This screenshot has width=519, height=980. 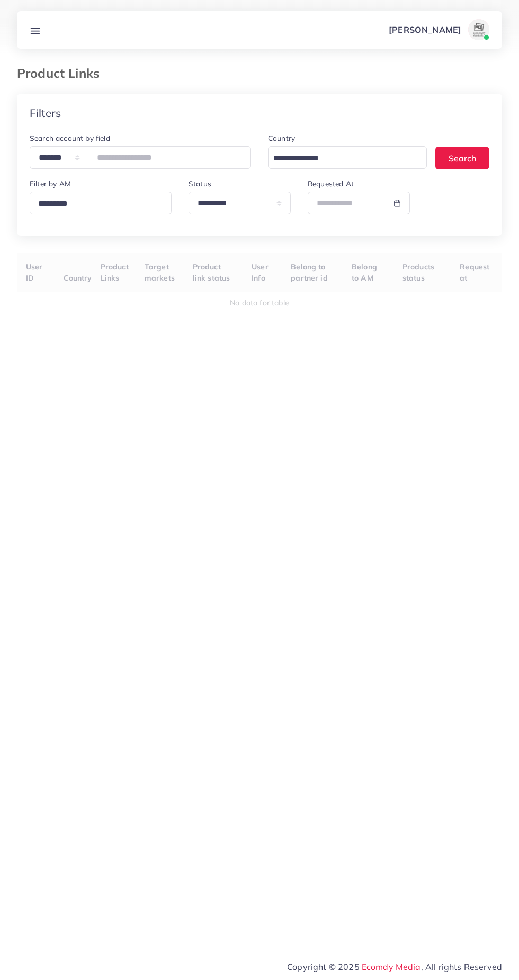 I want to click on h3: Product Links, so click(x=63, y=73).